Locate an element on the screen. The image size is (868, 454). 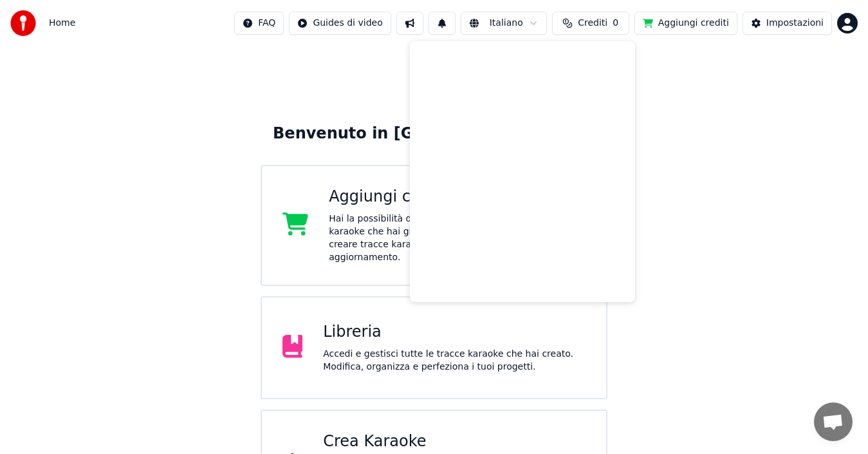
span: Crediti is located at coordinates (592, 23).